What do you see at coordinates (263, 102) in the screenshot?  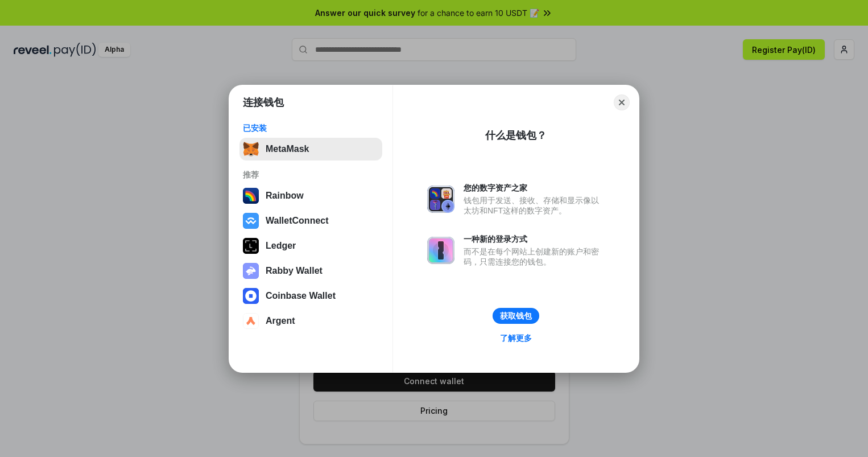 I see `h1: 连接钱包` at bounding box center [263, 102].